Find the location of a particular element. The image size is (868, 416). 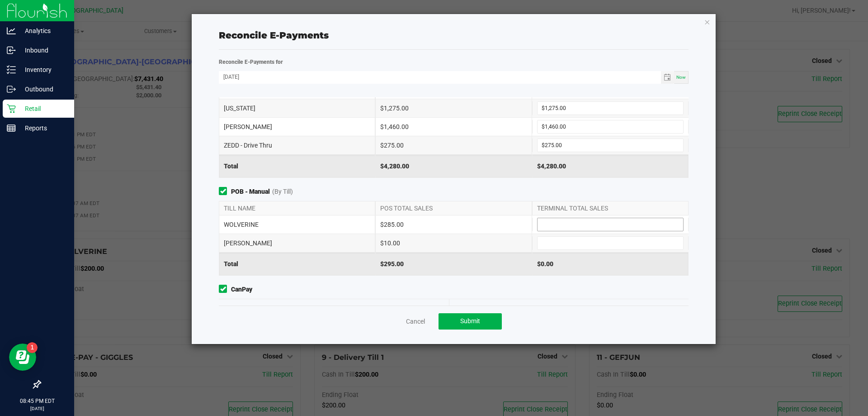

inline-svg: Inbound is located at coordinates (11, 50).